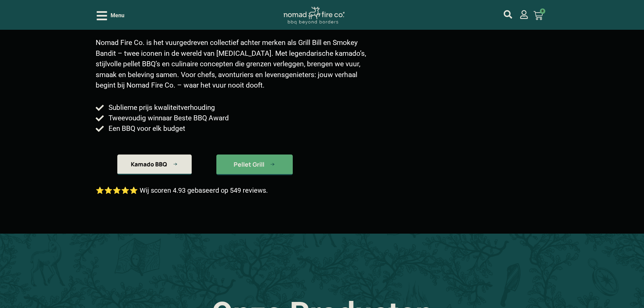  I want to click on span: Menu, so click(118, 15).